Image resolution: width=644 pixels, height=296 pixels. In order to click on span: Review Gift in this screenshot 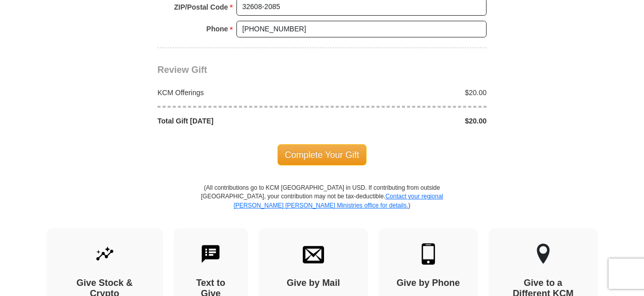, I will do `click(183, 70)`.